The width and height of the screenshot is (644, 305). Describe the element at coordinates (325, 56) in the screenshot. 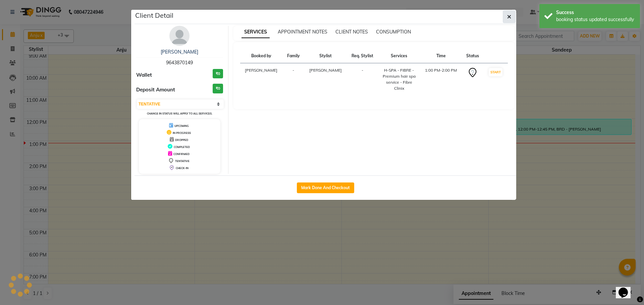

I see `th: Stylist` at that location.